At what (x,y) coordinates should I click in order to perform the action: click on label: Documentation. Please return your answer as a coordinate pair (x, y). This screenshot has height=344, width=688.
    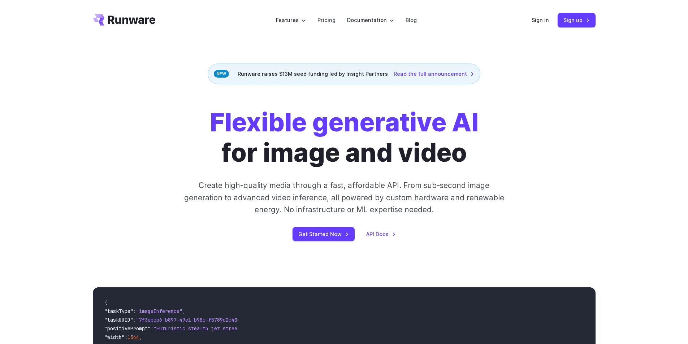
    Looking at the image, I should click on (371, 20).